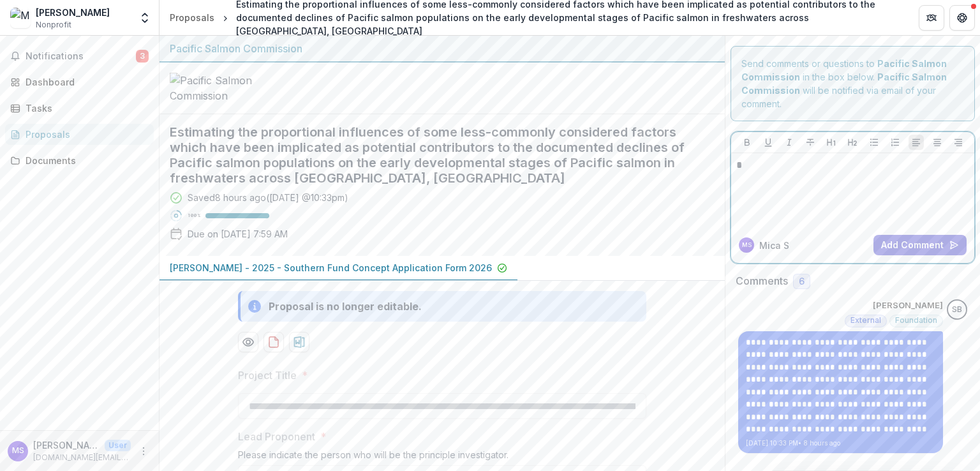 This screenshot has width=980, height=471. What do you see at coordinates (267, 376) in the screenshot?
I see `p: Project Title` at bounding box center [267, 376].